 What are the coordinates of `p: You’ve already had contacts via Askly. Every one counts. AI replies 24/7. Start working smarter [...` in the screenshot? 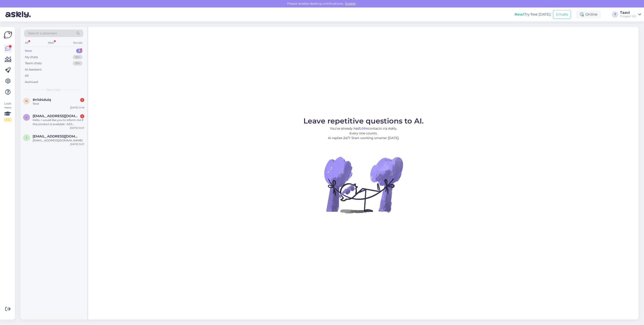 It's located at (364, 133).